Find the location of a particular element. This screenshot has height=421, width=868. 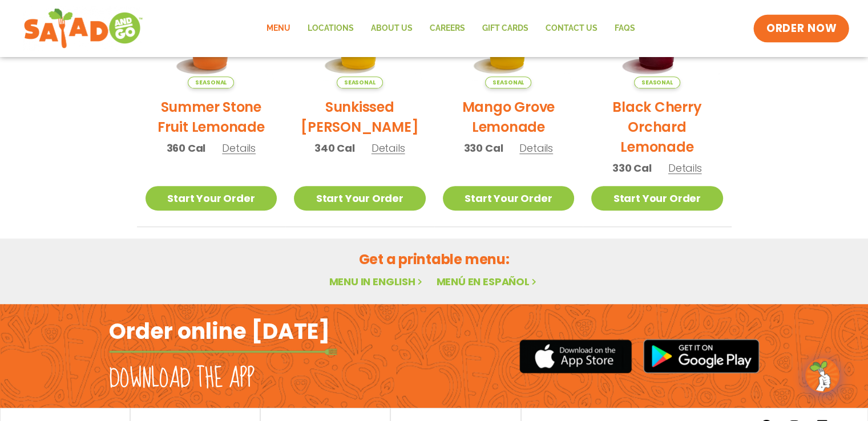

a: Careers is located at coordinates (447, 29).